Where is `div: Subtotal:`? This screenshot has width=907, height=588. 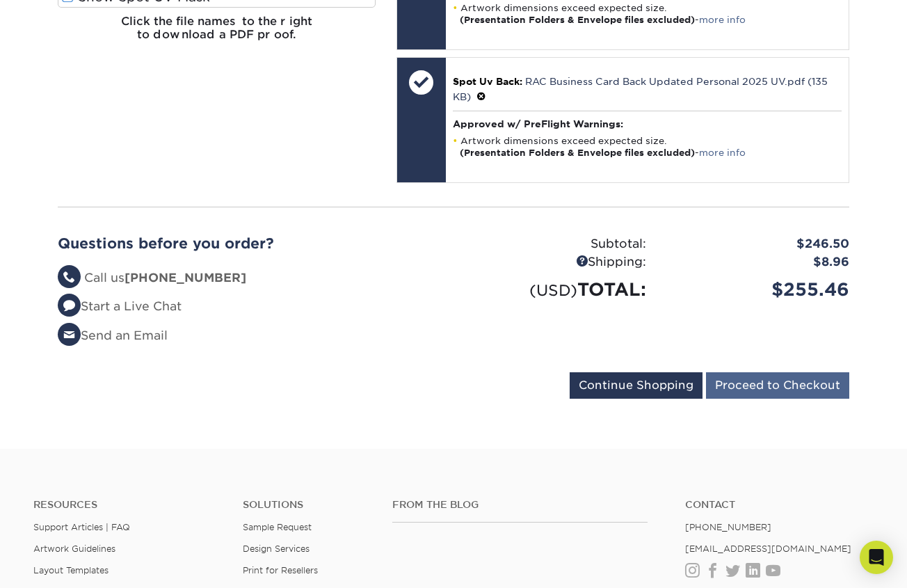
div: Subtotal: is located at coordinates (555, 244).